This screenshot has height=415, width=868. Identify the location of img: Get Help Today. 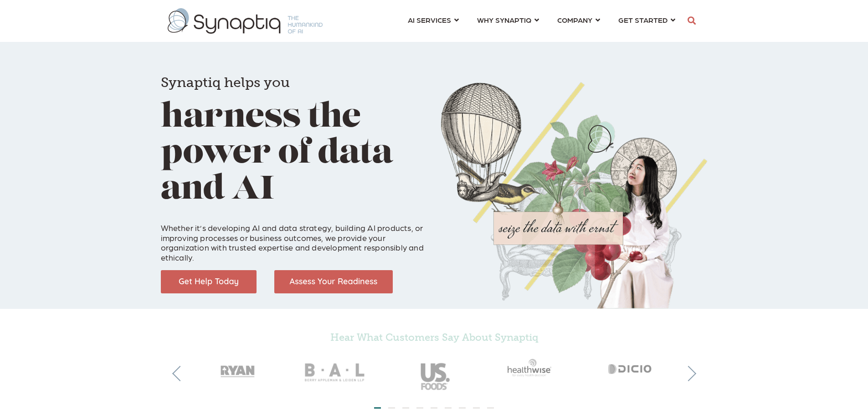
(209, 281).